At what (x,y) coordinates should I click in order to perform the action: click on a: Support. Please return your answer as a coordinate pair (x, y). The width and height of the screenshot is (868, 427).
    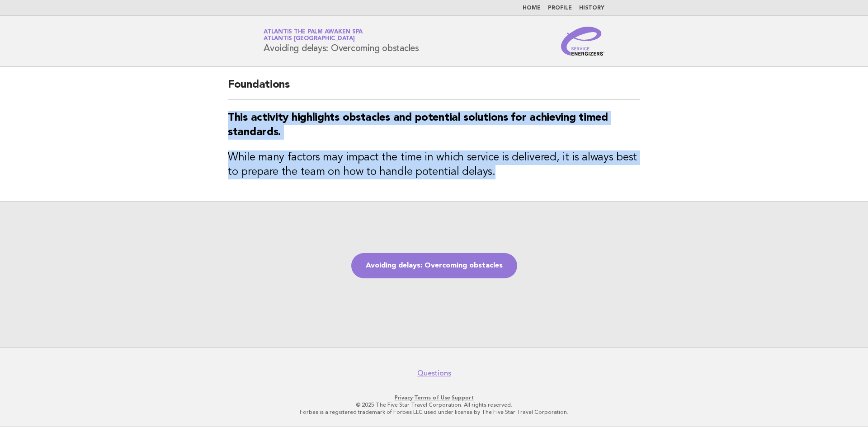
    Looking at the image, I should click on (463, 397).